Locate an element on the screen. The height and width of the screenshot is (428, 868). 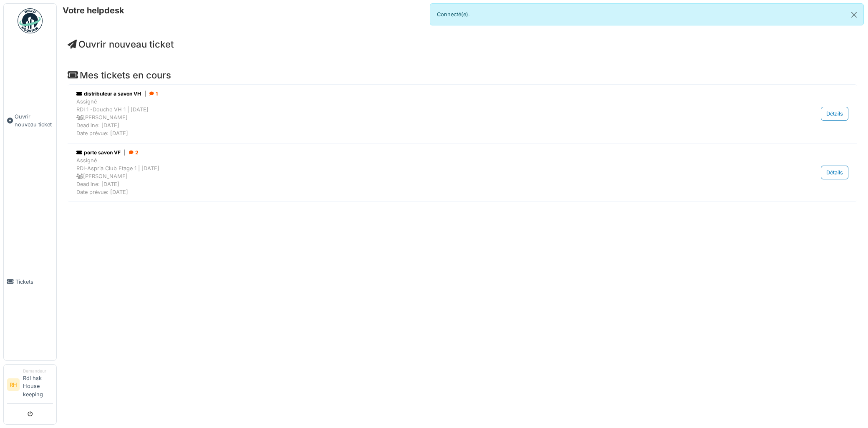
div: distributeur a savon VH is located at coordinates (408, 94).